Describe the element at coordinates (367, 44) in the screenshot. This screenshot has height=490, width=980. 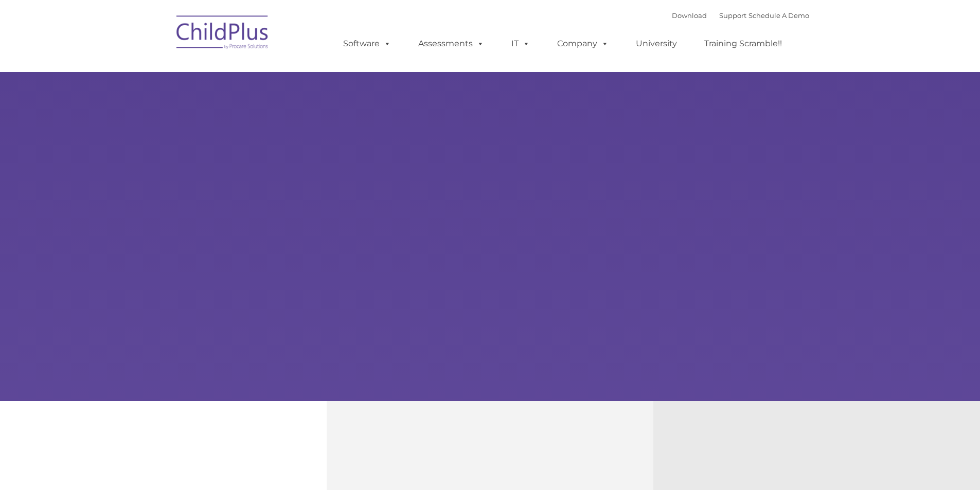
I see `a: Software` at that location.